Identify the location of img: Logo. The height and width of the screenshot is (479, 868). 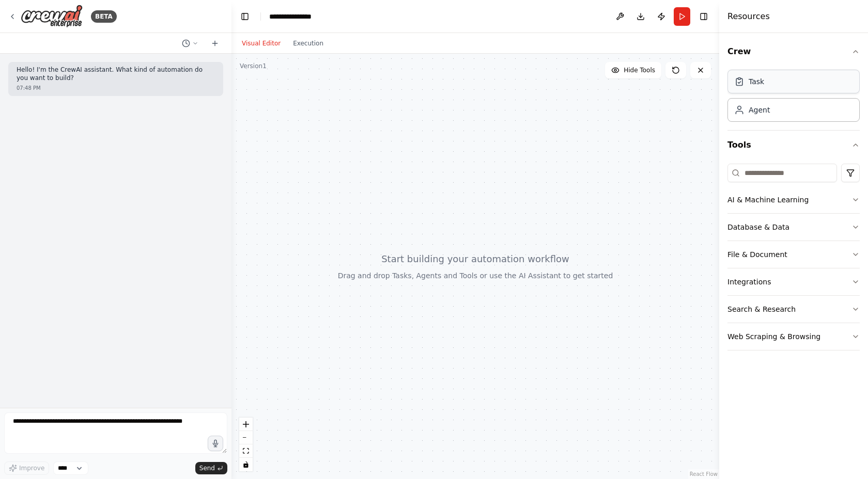
(51, 16).